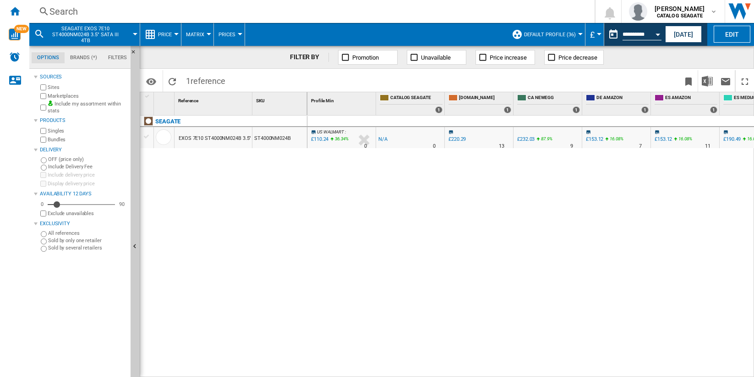  I want to click on input: Sold by several retailers, so click(44, 248).